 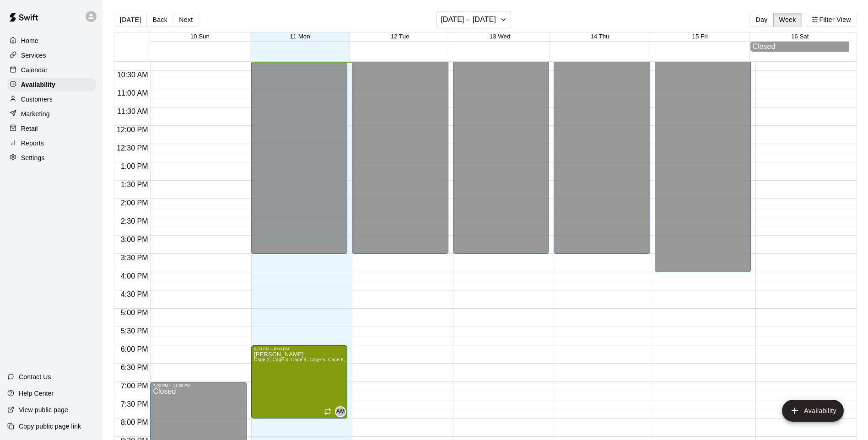 What do you see at coordinates (51, 143) in the screenshot?
I see `div: Reports` at bounding box center [51, 143].